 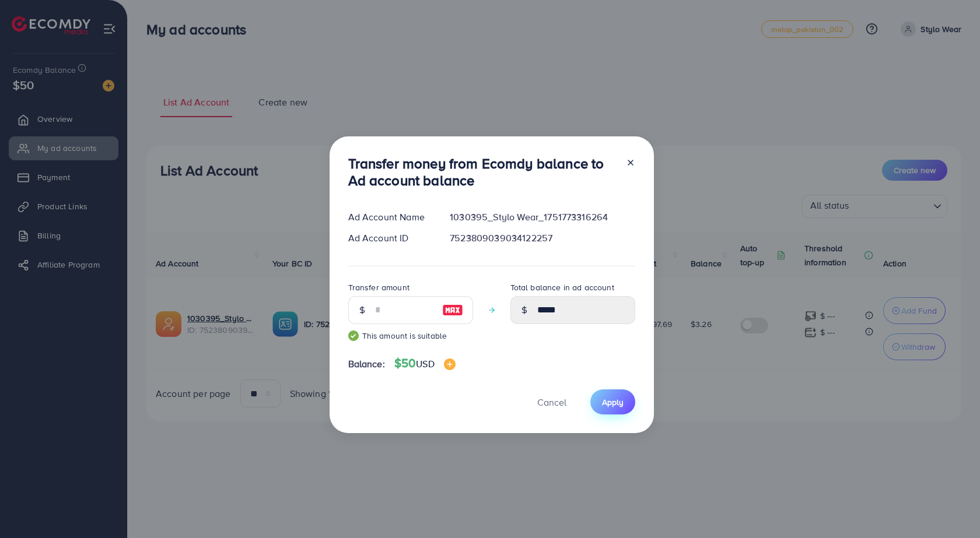 What do you see at coordinates (613, 402) in the screenshot?
I see `span: Apply` at bounding box center [613, 402].